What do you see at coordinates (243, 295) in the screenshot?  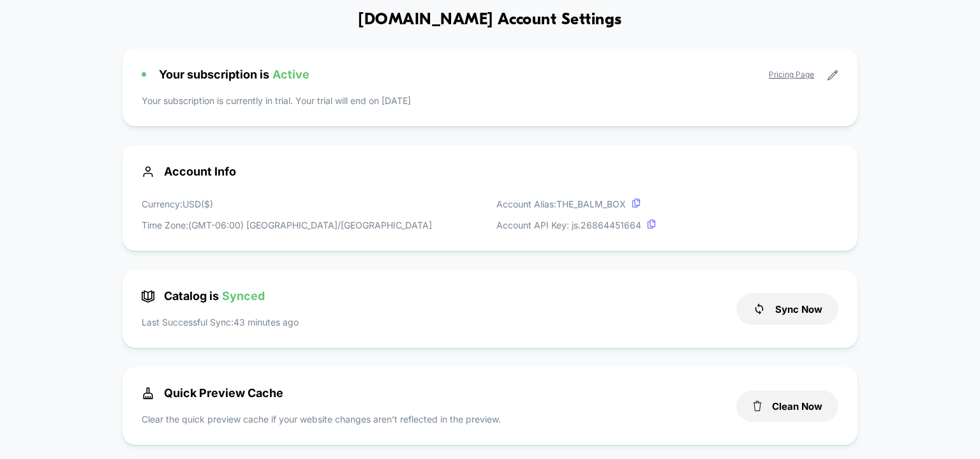 I see `span: Synced` at bounding box center [243, 295].